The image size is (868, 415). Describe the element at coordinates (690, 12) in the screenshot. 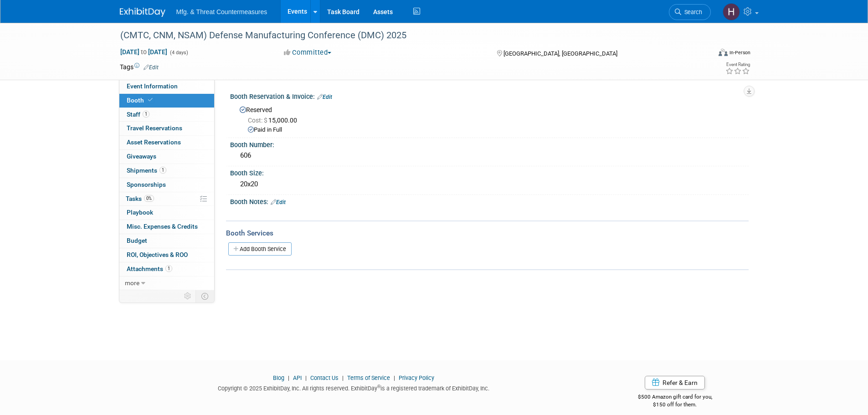

I see `a: Search` at that location.